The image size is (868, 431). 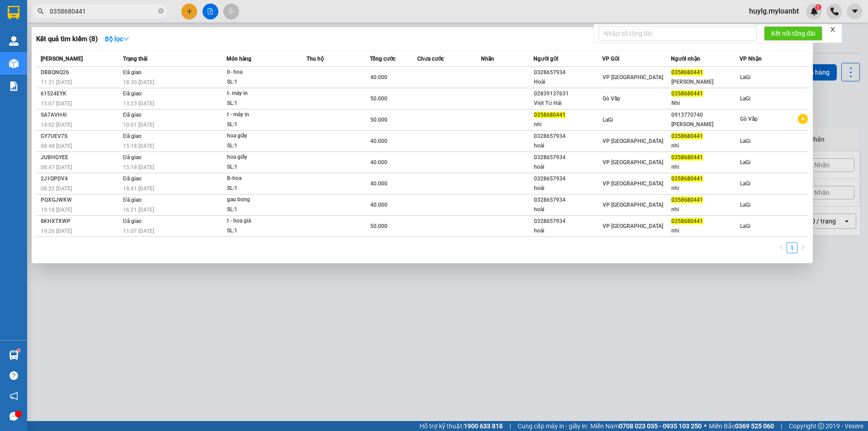 I want to click on button: right, so click(x=803, y=248).